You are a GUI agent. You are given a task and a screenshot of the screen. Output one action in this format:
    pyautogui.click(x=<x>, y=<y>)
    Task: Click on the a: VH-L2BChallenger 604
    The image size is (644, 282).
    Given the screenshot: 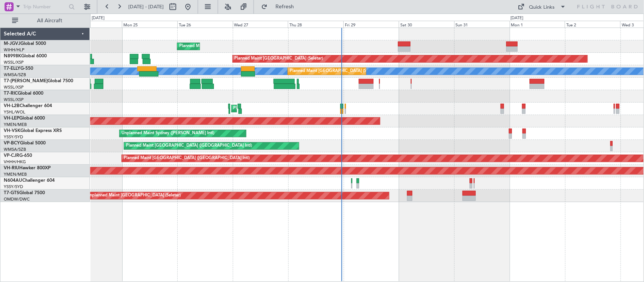 What is the action you would take?
    pyautogui.click(x=28, y=106)
    